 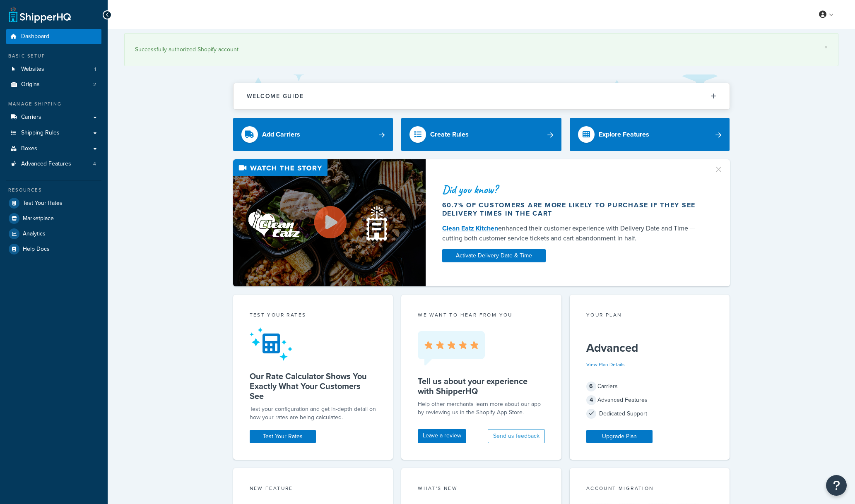 I want to click on div: Resources, so click(x=54, y=190).